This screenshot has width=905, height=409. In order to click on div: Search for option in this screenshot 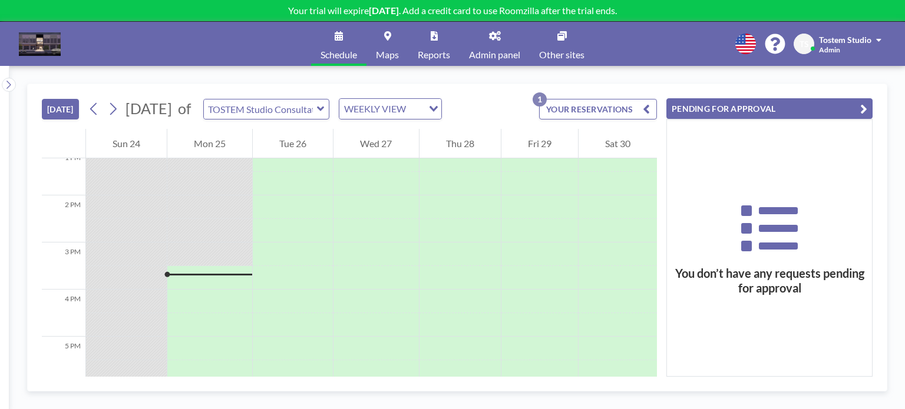, I will do `click(390, 109)`.